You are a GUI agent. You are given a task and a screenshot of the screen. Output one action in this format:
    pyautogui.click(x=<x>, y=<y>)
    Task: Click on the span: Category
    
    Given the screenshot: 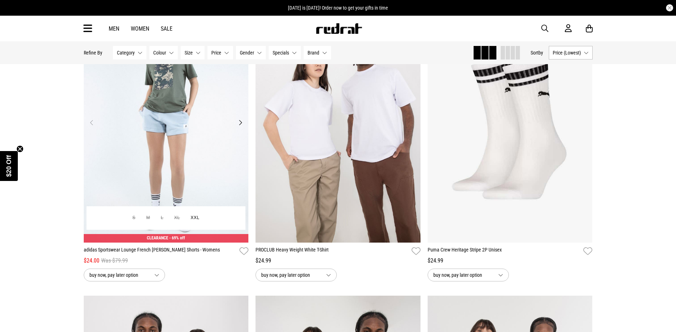 What is the action you would take?
    pyautogui.click(x=126, y=53)
    